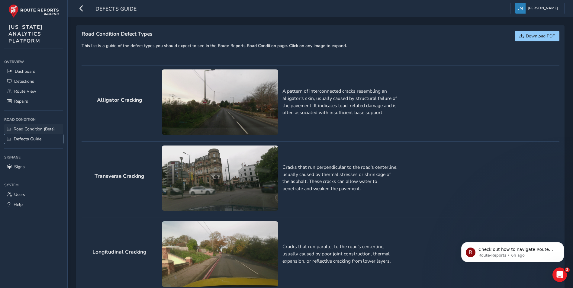 The image size is (573, 288). What do you see at coordinates (60, 23) in the screenshot?
I see `div: message notification from Route-Reports, 6h ago. Check out how to navigate Route View here!` at bounding box center [60, 23].